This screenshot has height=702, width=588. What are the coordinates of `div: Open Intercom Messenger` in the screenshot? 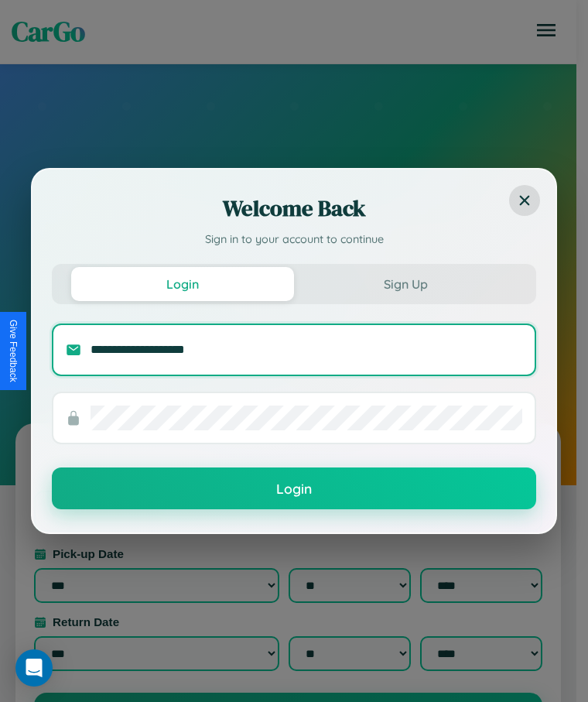 It's located at (34, 668).